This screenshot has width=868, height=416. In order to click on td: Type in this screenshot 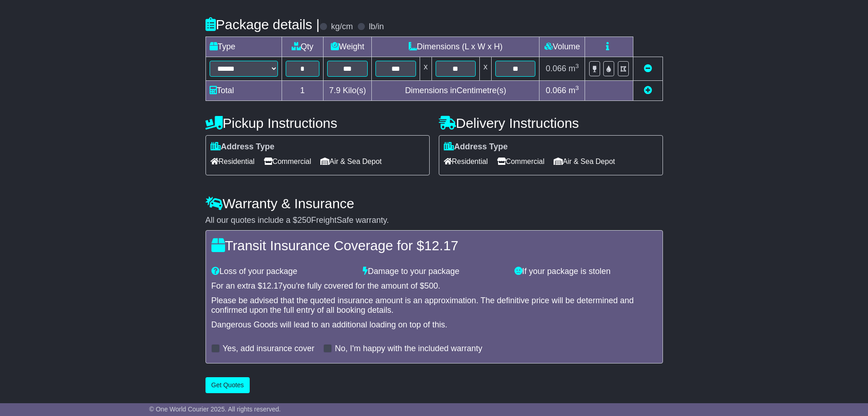, I will do `click(243, 47)`.